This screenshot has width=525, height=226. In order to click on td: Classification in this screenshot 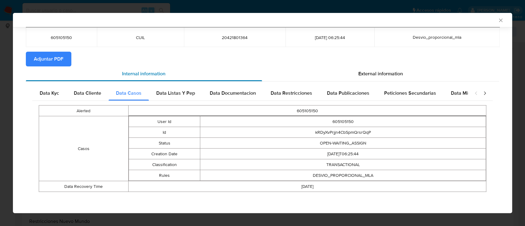, I will do `click(164, 164)`.